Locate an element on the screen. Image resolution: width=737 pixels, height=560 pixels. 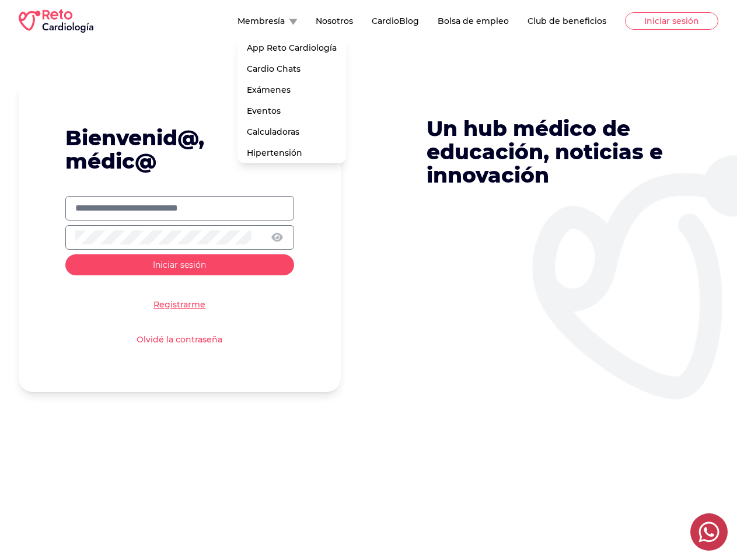
a: Cardio Chats is located at coordinates (292, 69).